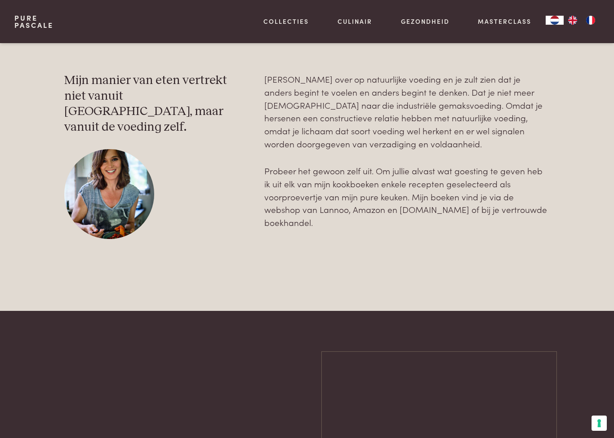 The width and height of the screenshot is (614, 438). Describe the element at coordinates (599, 423) in the screenshot. I see `button: Uw voorkeuren voor toestemming voor trackingtechnologieën` at that location.